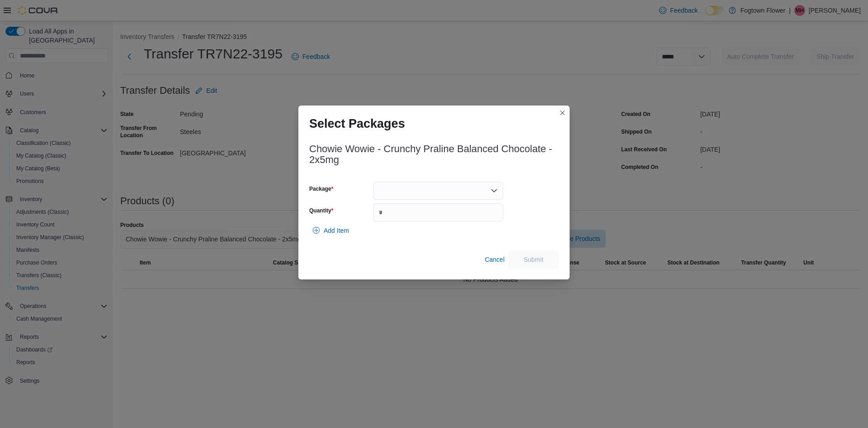 Image resolution: width=868 pixels, height=428 pixels. What do you see at coordinates (331, 230) in the screenshot?
I see `button: Add Item` at bounding box center [331, 230].